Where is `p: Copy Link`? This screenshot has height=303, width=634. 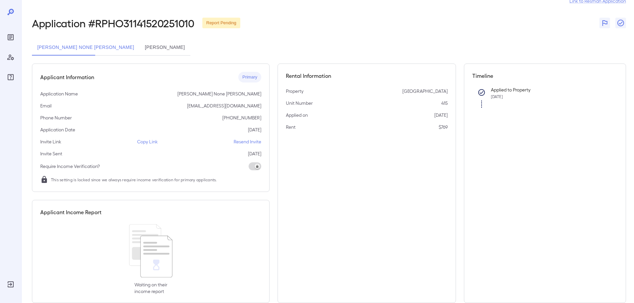
p: Copy Link is located at coordinates (147, 142).